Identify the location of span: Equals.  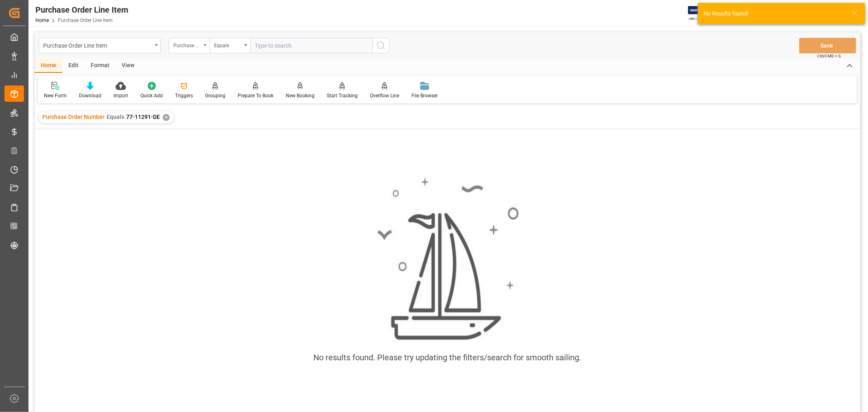
(115, 117).